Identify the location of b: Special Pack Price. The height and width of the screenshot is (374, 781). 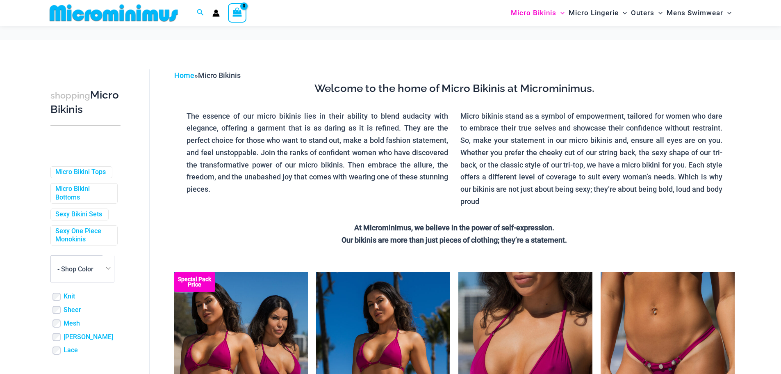
(195, 282).